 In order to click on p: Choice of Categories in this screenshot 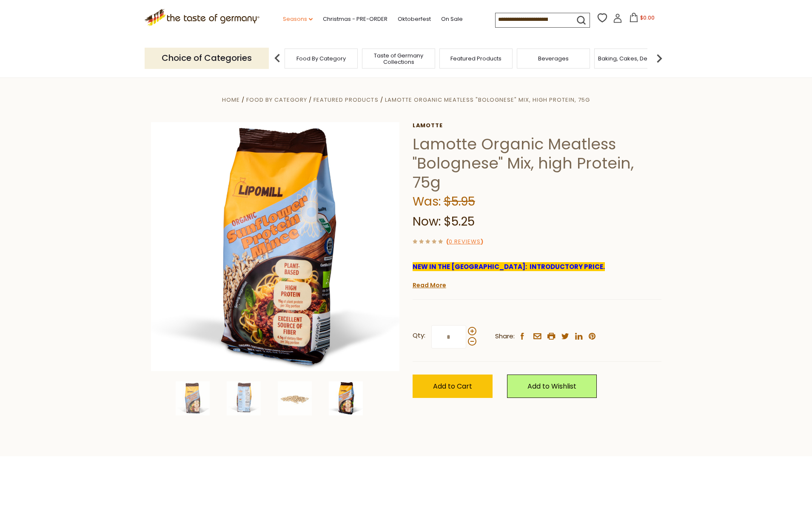, I will do `click(207, 58)`.